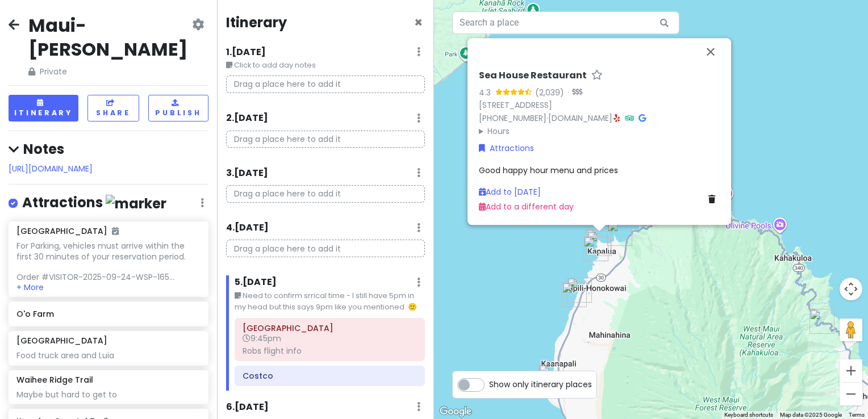 This screenshot has width=868, height=419. What do you see at coordinates (629, 118) in the screenshot?
I see `i: Tripadvisor` at bounding box center [629, 118].